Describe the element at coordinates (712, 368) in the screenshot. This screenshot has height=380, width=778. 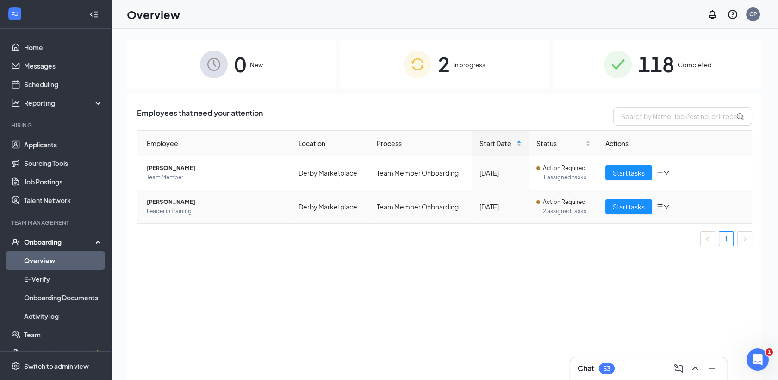
I see `svg: Minimize` at that location.